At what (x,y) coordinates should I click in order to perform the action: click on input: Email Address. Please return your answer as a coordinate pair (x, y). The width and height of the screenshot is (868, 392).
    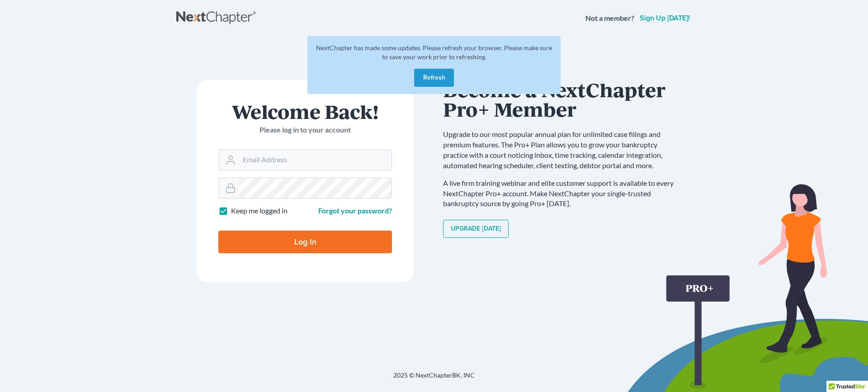
    Looking at the image, I should click on (315, 160).